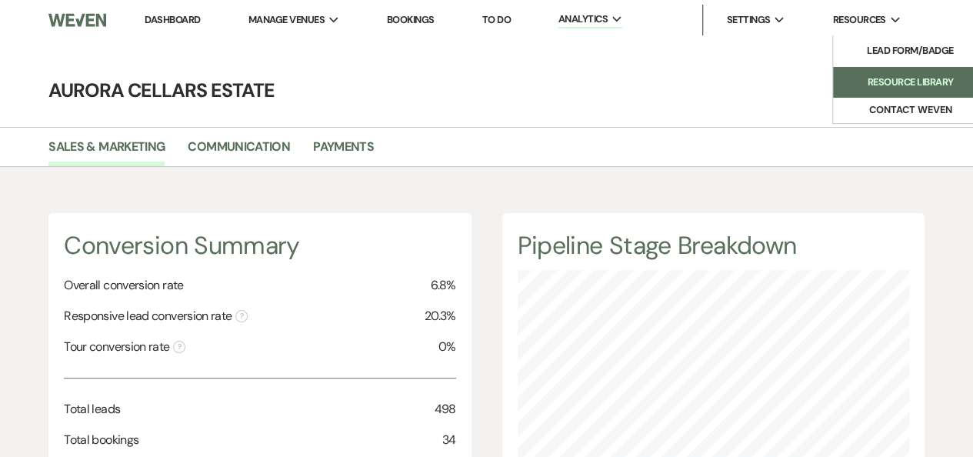  Describe the element at coordinates (447, 347) in the screenshot. I see `span: 0%` at that location.